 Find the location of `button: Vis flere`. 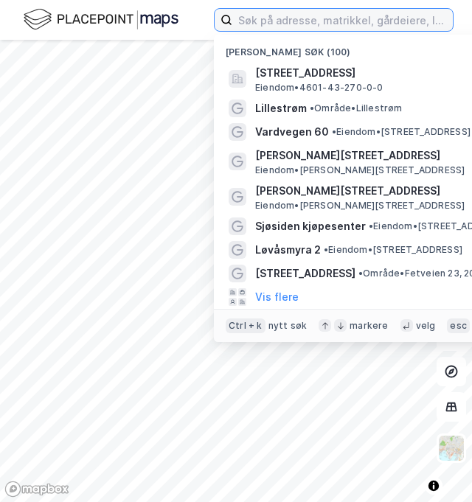

button: Vis flere is located at coordinates (277, 297).